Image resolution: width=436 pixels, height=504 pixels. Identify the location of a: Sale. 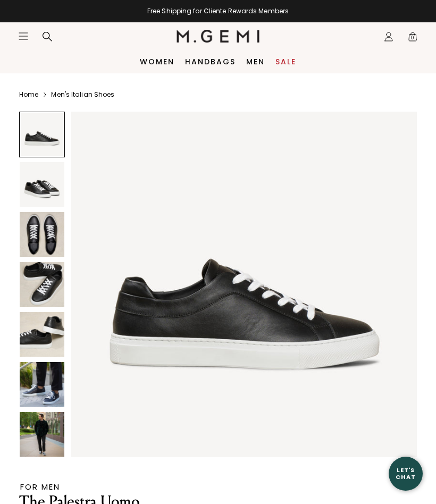
(286, 62).